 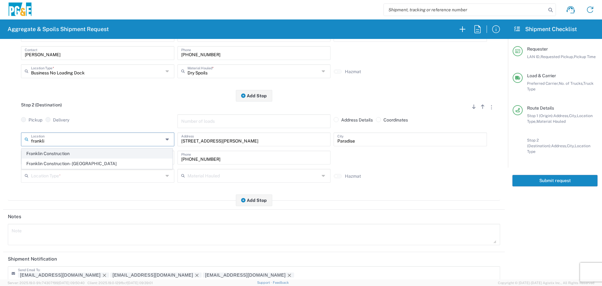 What do you see at coordinates (571, 83) in the screenshot?
I see `span: No. of Trucks,` at bounding box center [571, 83].